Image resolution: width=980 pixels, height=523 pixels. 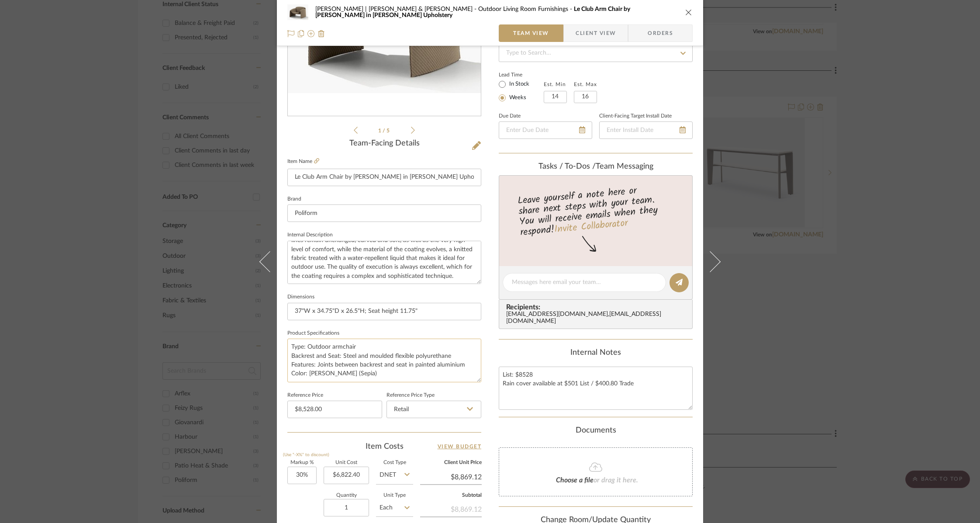 I want to click on span: Recipients:, so click(x=598, y=307).